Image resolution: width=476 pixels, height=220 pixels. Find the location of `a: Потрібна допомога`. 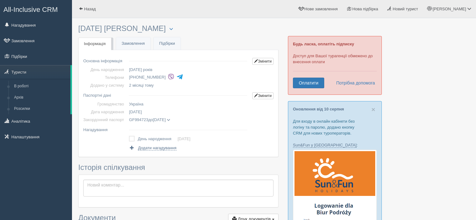

a: Потрібна допомога is located at coordinates (354, 83).